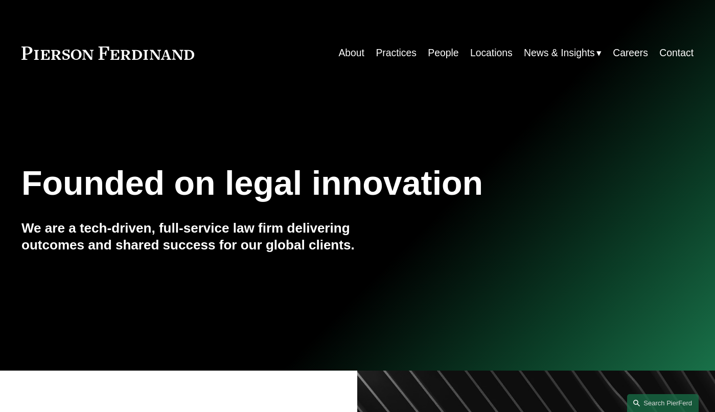 The image size is (715, 412). What do you see at coordinates (563, 53) in the screenshot?
I see `a: folder dropdown` at bounding box center [563, 53].